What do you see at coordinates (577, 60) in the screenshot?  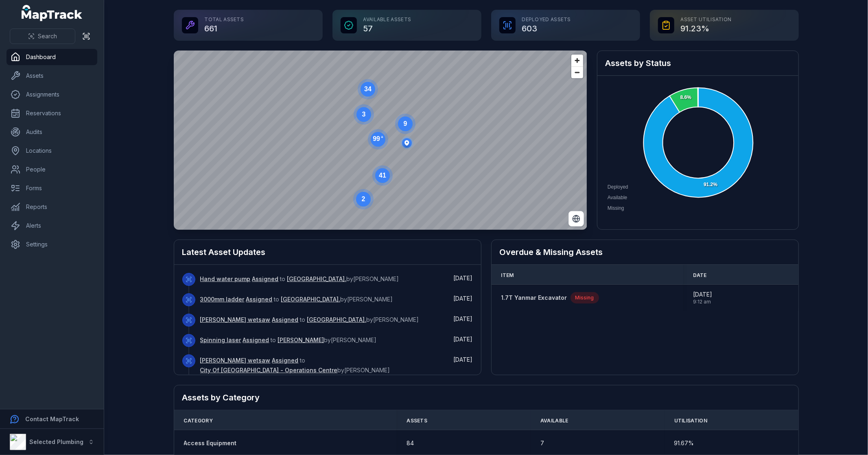 I see `button: Zoom in` at bounding box center [577, 60].